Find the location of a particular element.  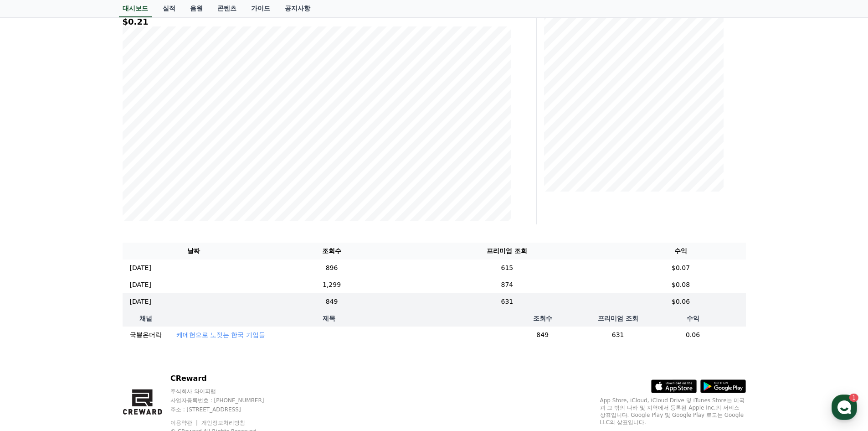

span: 설정 is located at coordinates (146, 306).